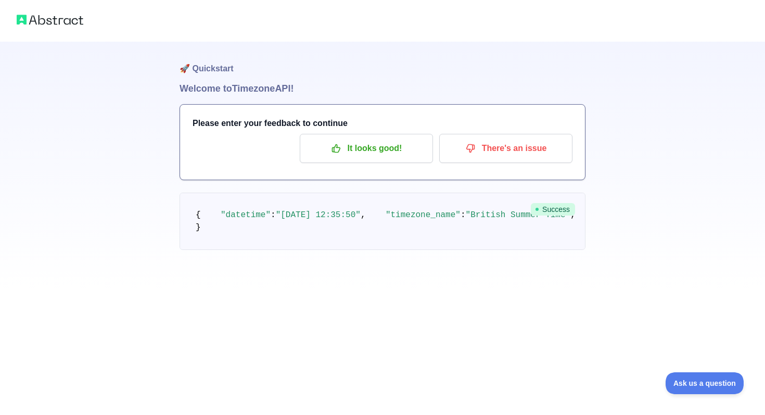 The height and width of the screenshot is (415, 765). Describe the element at coordinates (366, 148) in the screenshot. I see `button: It looks good!` at that location.